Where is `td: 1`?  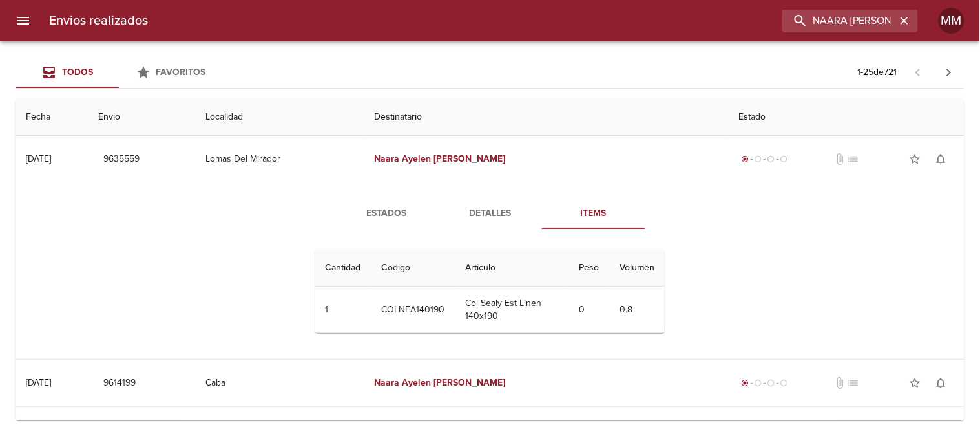
td: 1 is located at coordinates (343, 310).